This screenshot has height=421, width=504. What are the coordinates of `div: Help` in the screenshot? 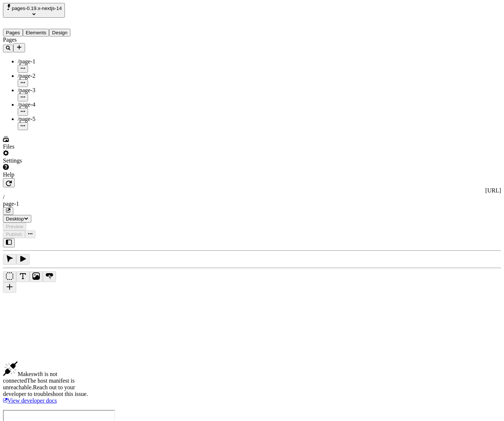 It's located at (47, 174).